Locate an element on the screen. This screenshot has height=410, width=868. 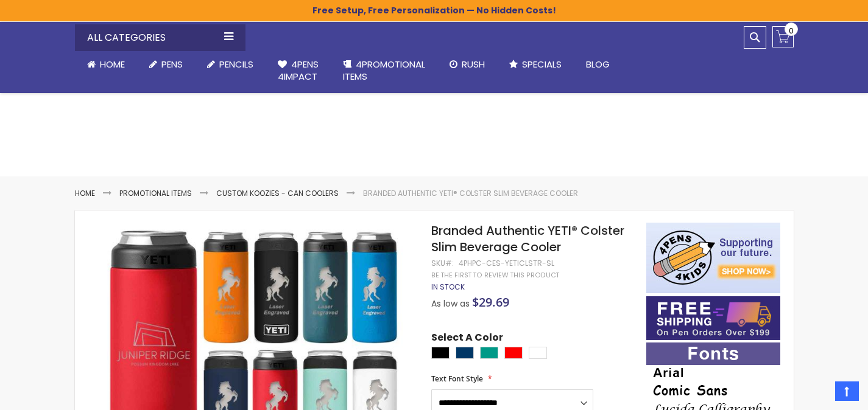
div: 4PHPC-CES-YETICLSTR-SL is located at coordinates (506, 264).